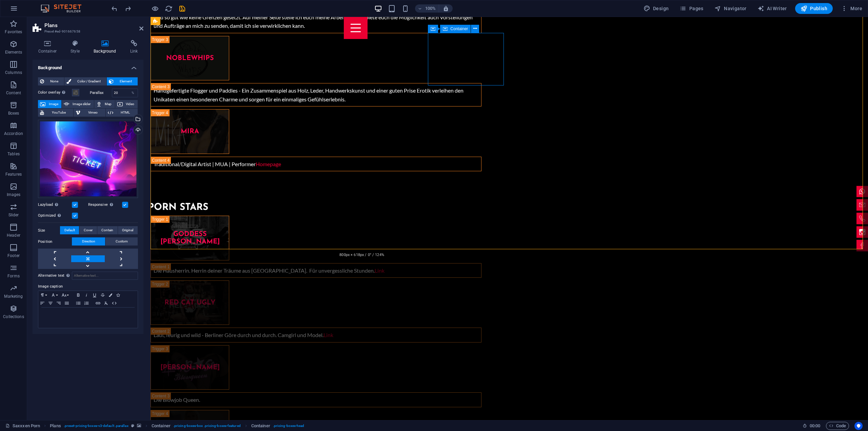 This screenshot has width=868, height=431. What do you see at coordinates (108, 104) in the screenshot?
I see `span: Map` at bounding box center [108, 104].